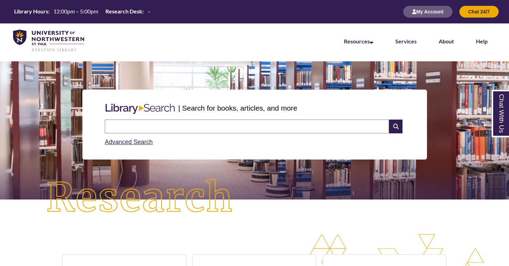 This screenshot has height=266, width=509. I want to click on a: Advanced Search, so click(128, 142).